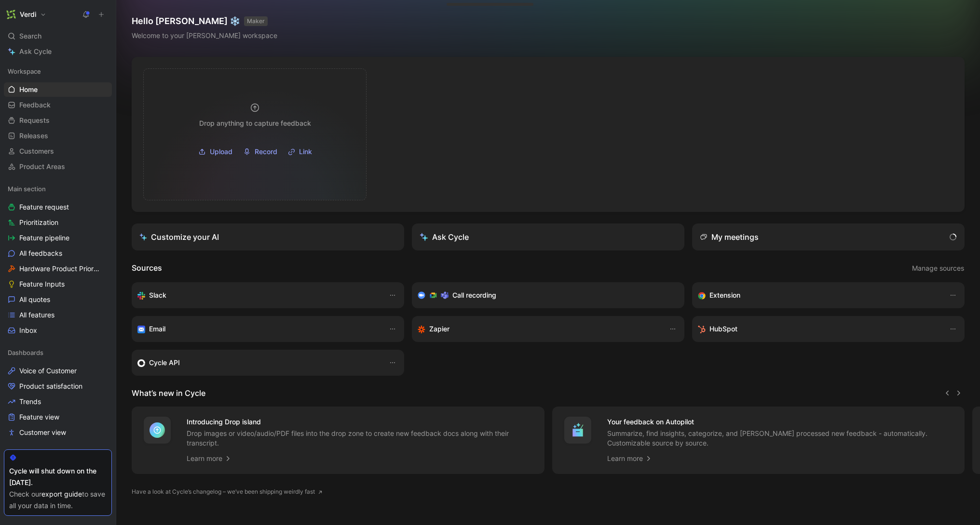  Describe the element at coordinates (258, 363) in the screenshot. I see `div: Sync customers & send feedback from custom sources. Get inspired by our favorite use case` at that location.